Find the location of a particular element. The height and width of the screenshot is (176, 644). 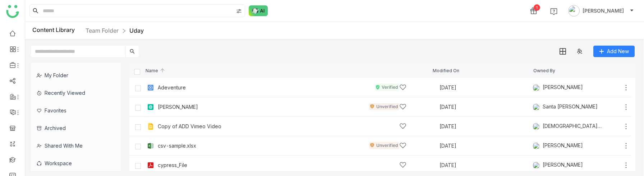

div: Recently Viewed is located at coordinates (73, 93).